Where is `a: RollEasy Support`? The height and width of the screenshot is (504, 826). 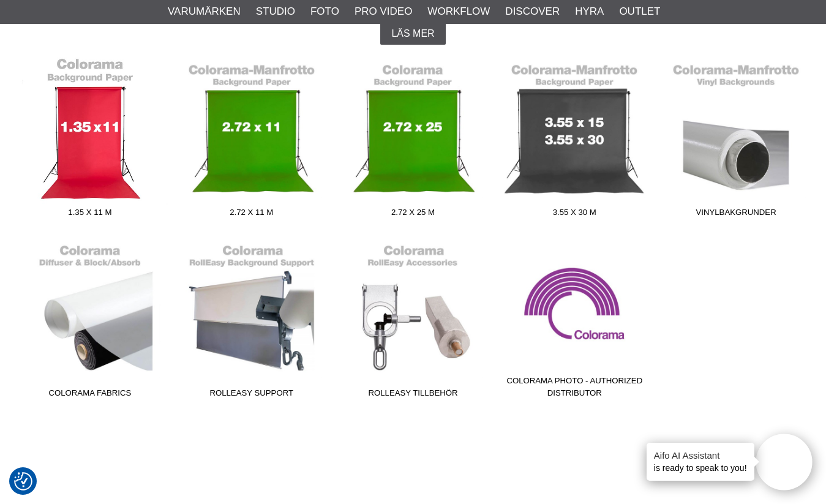
a: RollEasy Support is located at coordinates (252, 321).